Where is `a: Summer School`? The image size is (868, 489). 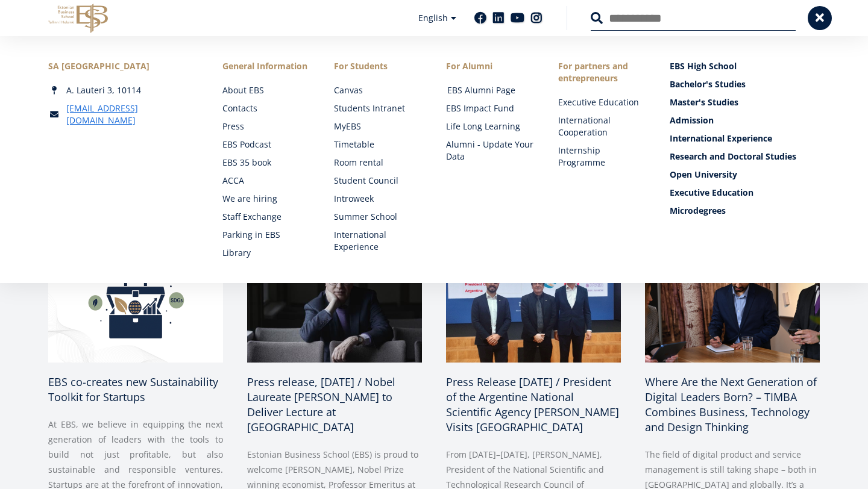
a: Summer School is located at coordinates (378, 217).